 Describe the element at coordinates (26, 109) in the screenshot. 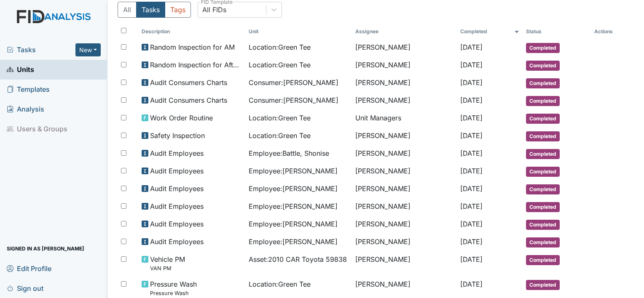

I see `span: Analysis` at that location.